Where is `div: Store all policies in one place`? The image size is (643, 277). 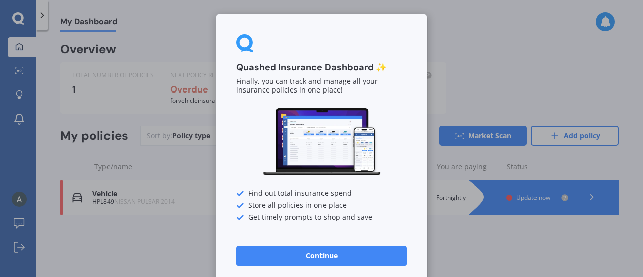
div: Store all policies in one place is located at coordinates (322, 206).